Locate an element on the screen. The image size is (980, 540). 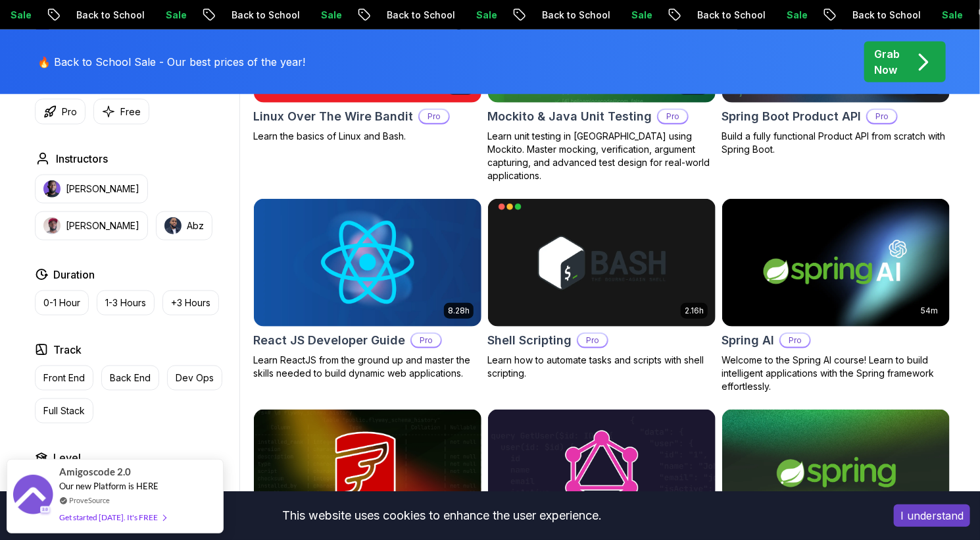
button: Full Stack is located at coordinates (64, 411).